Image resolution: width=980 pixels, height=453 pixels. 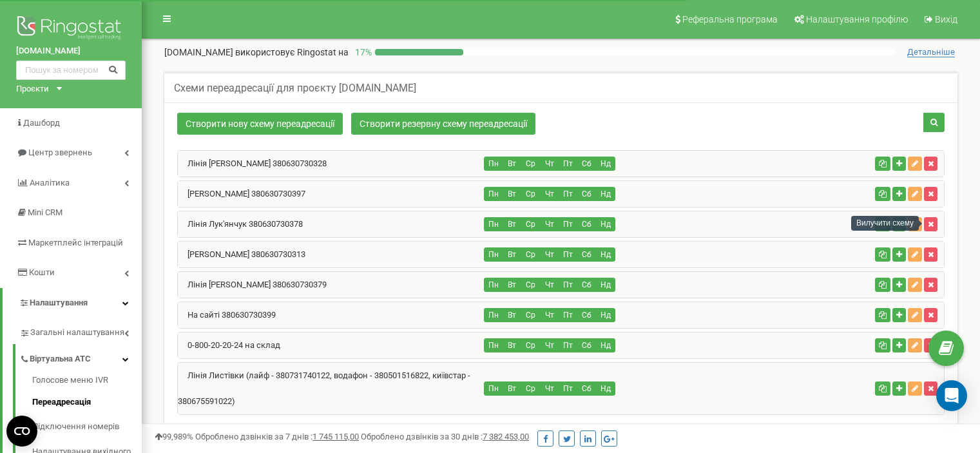 I want to click on span: Оброблено дзвінків за 30 днів :, so click(x=444, y=436).